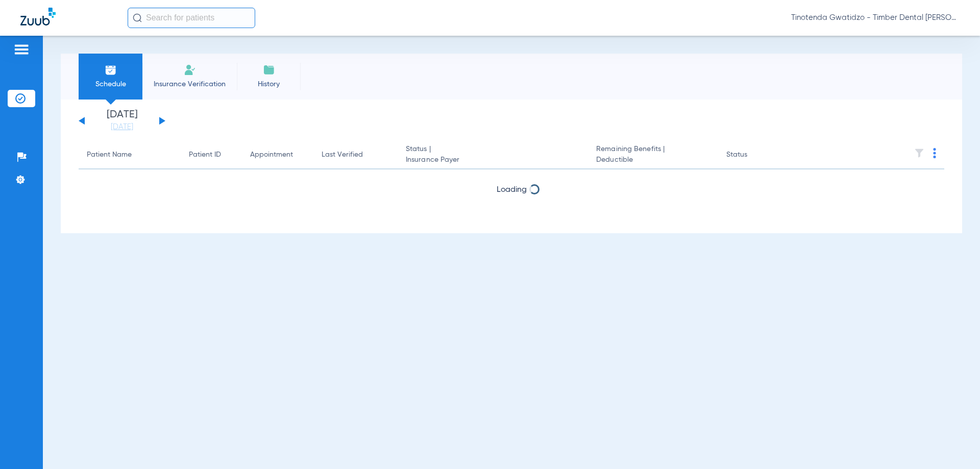 The height and width of the screenshot is (469, 980). Describe the element at coordinates (189, 84) in the screenshot. I see `span: Insurance Verification` at that location.